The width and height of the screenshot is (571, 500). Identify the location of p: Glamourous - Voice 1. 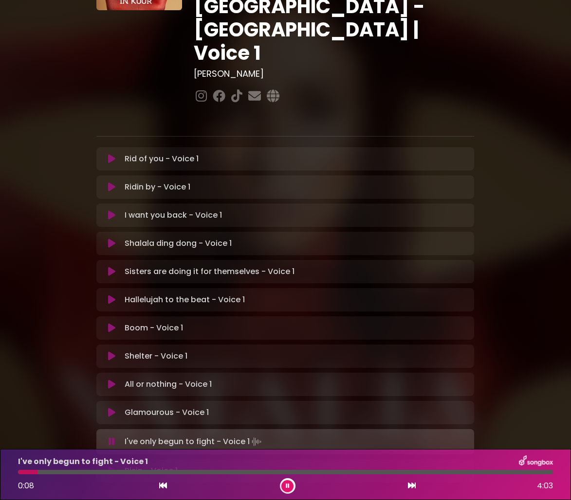
(166, 413).